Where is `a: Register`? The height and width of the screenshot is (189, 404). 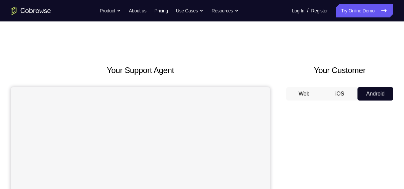
a: Register is located at coordinates (319, 11).